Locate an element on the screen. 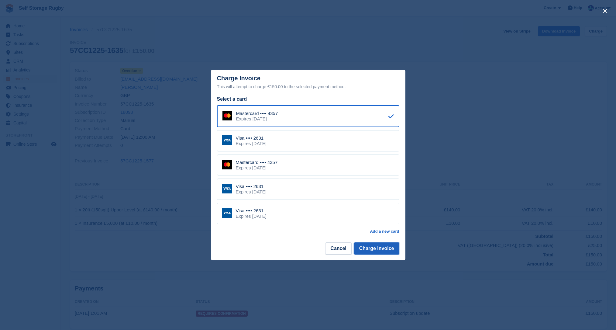 The height and width of the screenshot is (330, 616). button: Cancel is located at coordinates (338, 248).